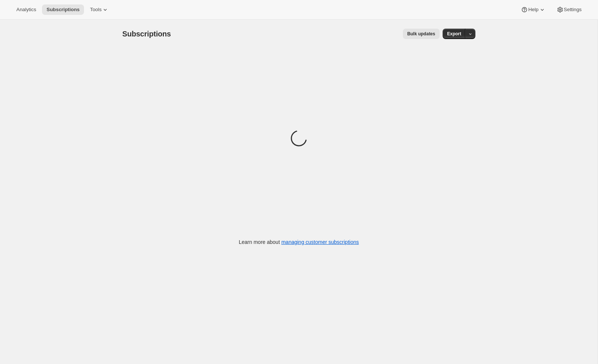 The width and height of the screenshot is (598, 364). I want to click on button: Subscriptions, so click(63, 9).